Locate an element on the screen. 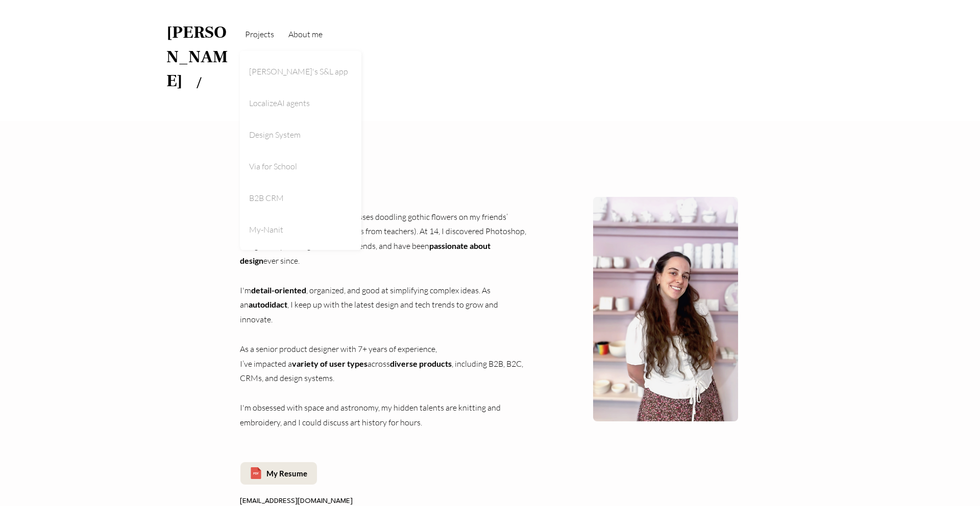 Image resolution: width=980 pixels, height=506 pixels. a: My-Nanit is located at coordinates (299, 230).